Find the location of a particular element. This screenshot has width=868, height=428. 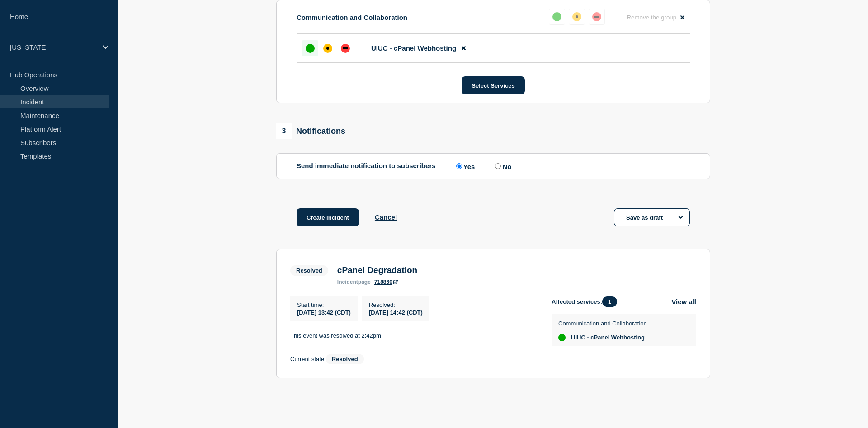

button: affected is located at coordinates (577, 16).